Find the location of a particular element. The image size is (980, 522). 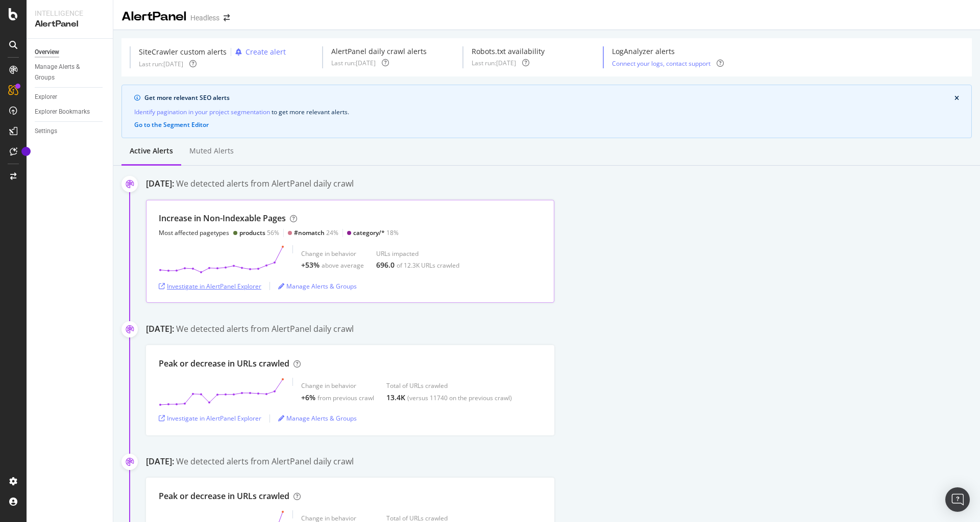

div: #nomatch is located at coordinates (309, 232).